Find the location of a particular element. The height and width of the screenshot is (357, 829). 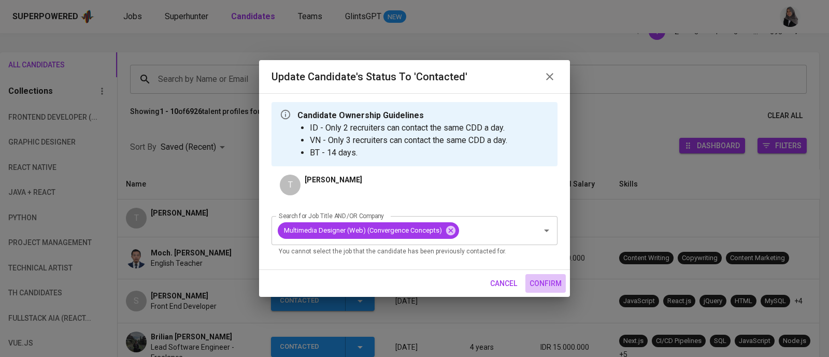

button: confirm is located at coordinates (546, 283).